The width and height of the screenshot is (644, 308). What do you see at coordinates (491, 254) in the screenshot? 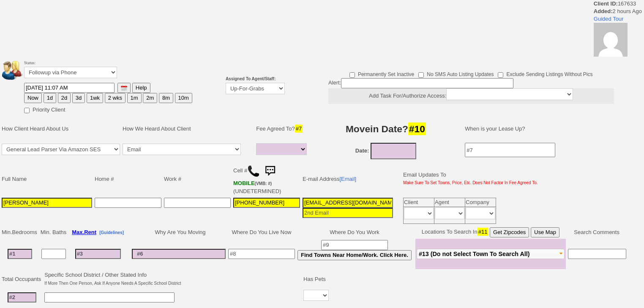
I see `button: #13 (Do not Select Town To Search All)` at bounding box center [491, 254].